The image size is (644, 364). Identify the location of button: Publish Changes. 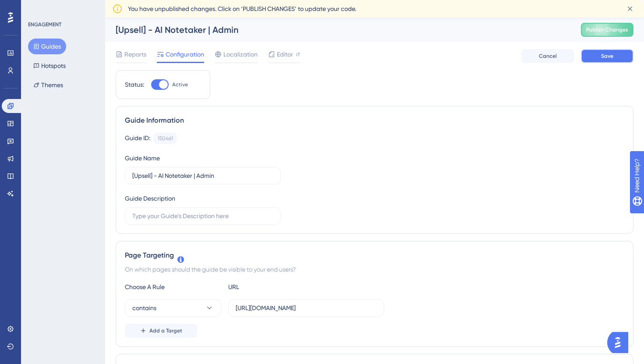
(607, 30).